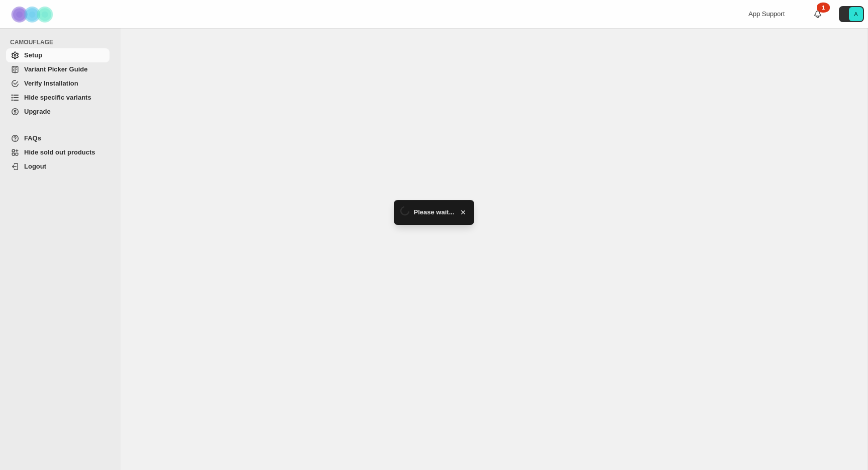 The width and height of the screenshot is (868, 470). What do you see at coordinates (33, 55) in the screenshot?
I see `span: Setup` at bounding box center [33, 55].